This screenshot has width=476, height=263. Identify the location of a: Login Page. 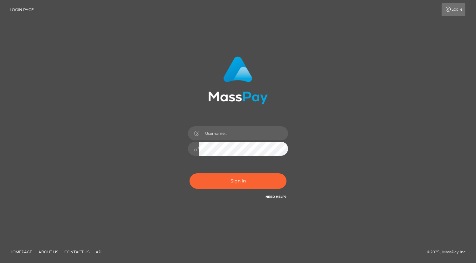
(22, 10).